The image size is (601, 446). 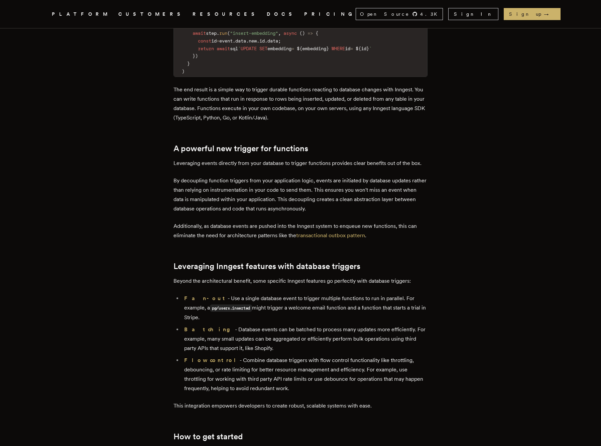 I want to click on span: step, so click(x=211, y=33).